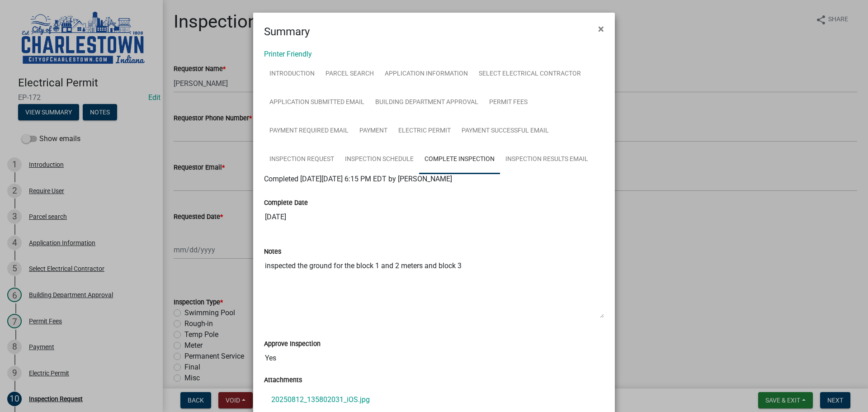  What do you see at coordinates (547, 160) in the screenshot?
I see `a: Inspection Results Email` at bounding box center [547, 160].